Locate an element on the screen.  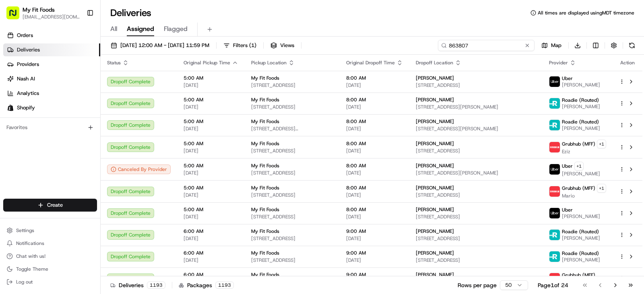
a: Orders is located at coordinates (52, 36).